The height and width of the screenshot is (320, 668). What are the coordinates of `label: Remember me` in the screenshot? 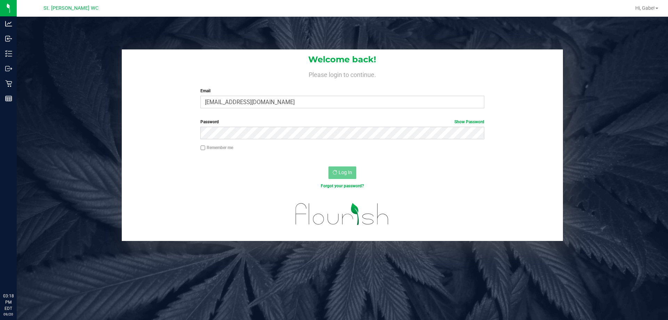 It's located at (217, 148).